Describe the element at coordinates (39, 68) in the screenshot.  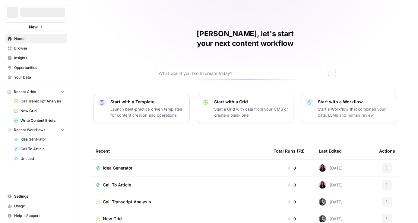
I see `span: Opportunities` at that location.